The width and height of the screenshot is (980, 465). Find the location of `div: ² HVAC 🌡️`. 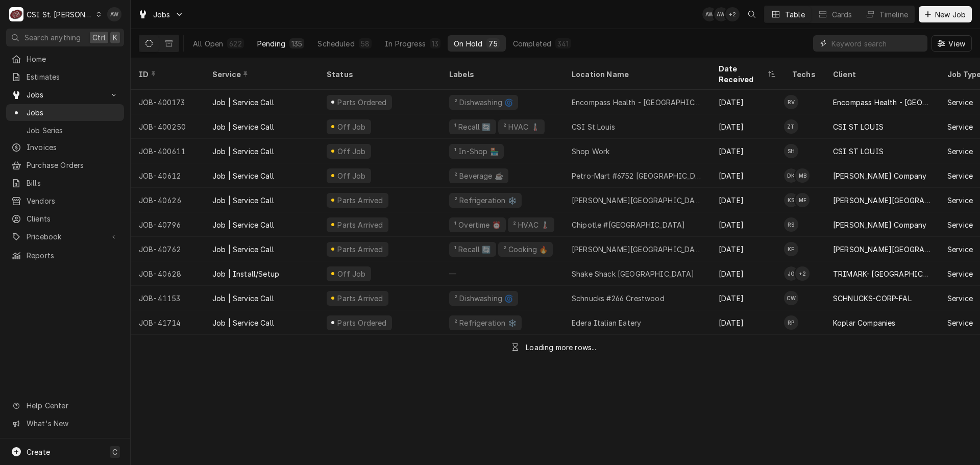

div: ² HVAC 🌡️ is located at coordinates (521, 127).